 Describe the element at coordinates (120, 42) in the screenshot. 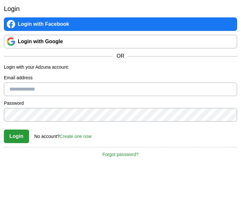

I see `a: Login with Google` at that location.